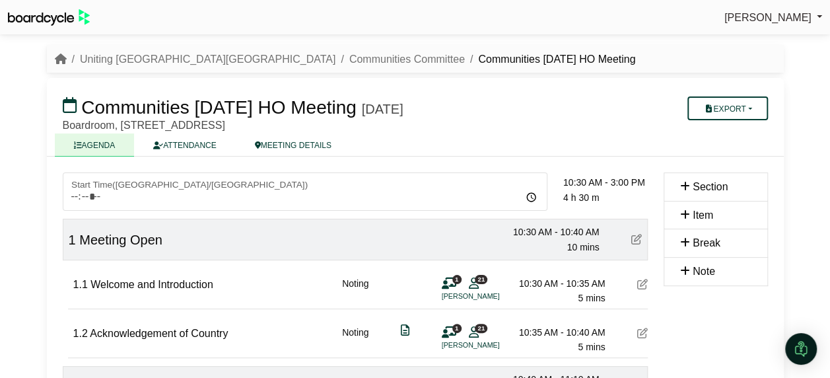 Image resolution: width=830 pixels, height=378 pixels. I want to click on div: Open Intercom Messenger, so click(801, 348).